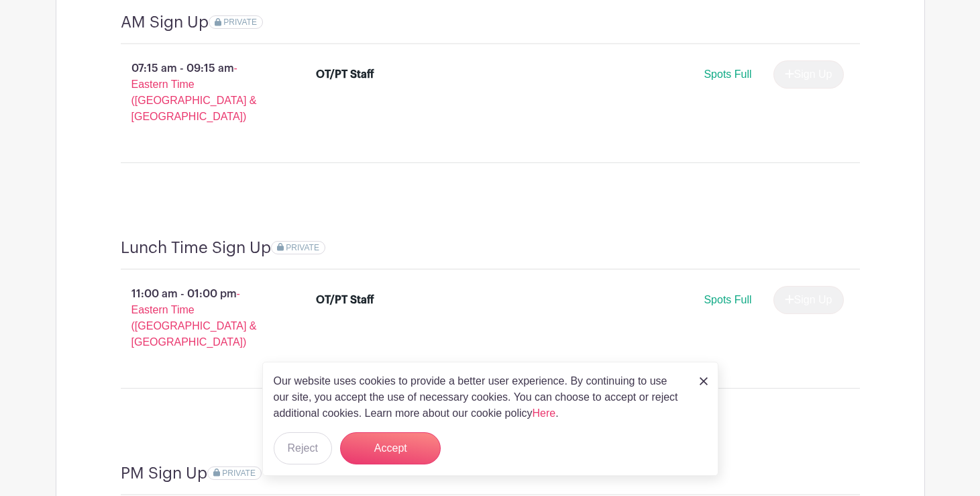 The width and height of the screenshot is (980, 496). Describe the element at coordinates (704, 381) in the screenshot. I see `img: close_button-5f87c8562297e5c2d7936805f587ecaba9071eb48480494691a3f1689db116b3.svg` at that location.